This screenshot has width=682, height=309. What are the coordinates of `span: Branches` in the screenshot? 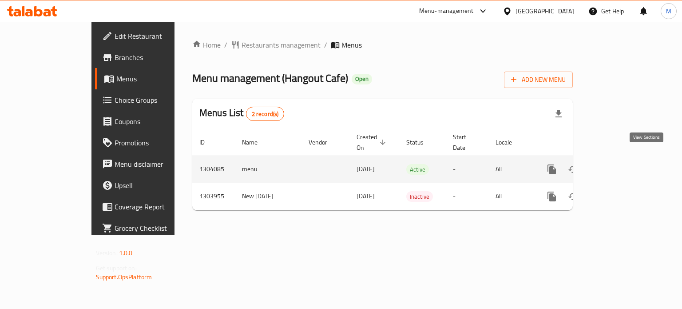 It's located at (156, 57).